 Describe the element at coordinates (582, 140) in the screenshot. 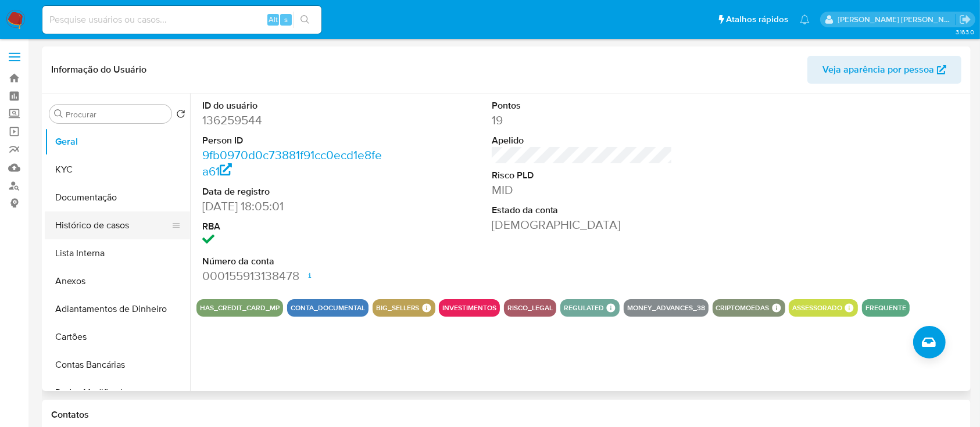

I see `dt: Apelido` at that location.